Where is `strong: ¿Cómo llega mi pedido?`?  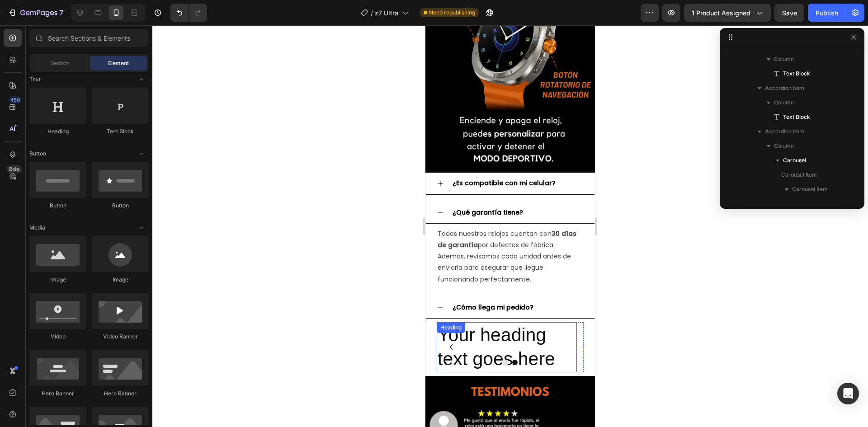 strong: ¿Cómo llega mi pedido? is located at coordinates (67, 282).